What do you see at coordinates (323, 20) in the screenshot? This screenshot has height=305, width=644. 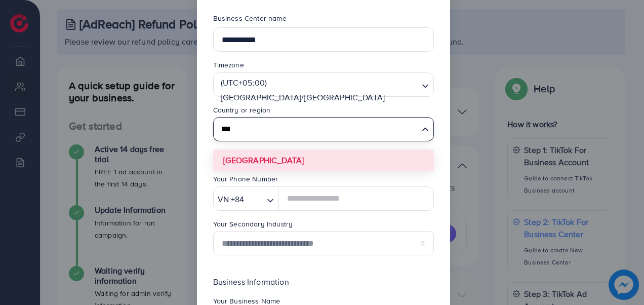 I see `legend: Business Center name` at bounding box center [323, 20].